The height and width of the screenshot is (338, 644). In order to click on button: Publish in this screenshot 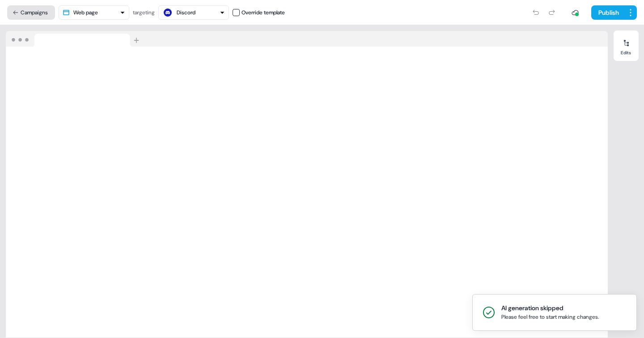, I will do `click(608, 12)`.